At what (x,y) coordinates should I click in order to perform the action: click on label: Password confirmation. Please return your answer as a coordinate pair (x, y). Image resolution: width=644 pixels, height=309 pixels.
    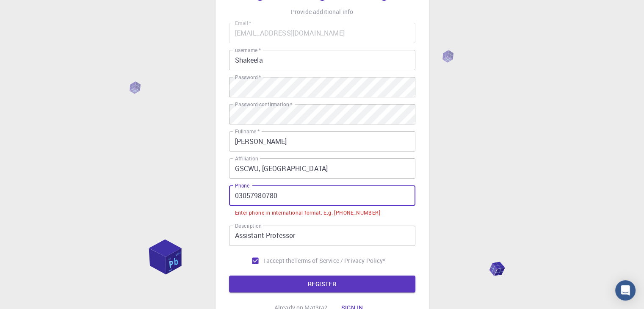
    Looking at the image, I should click on (263, 104).